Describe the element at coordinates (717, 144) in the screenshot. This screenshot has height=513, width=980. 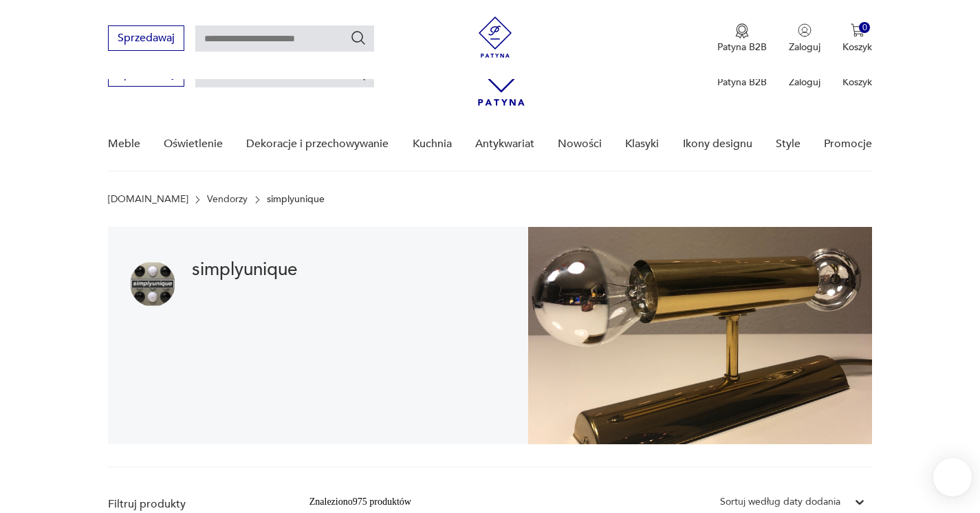
I see `a: Ikony designu` at that location.